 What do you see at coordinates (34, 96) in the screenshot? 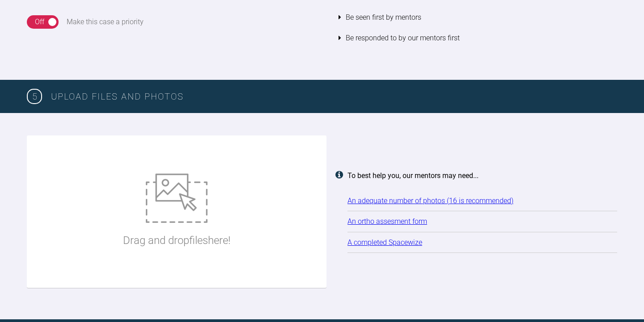
I see `span: 5` at bounding box center [34, 96].